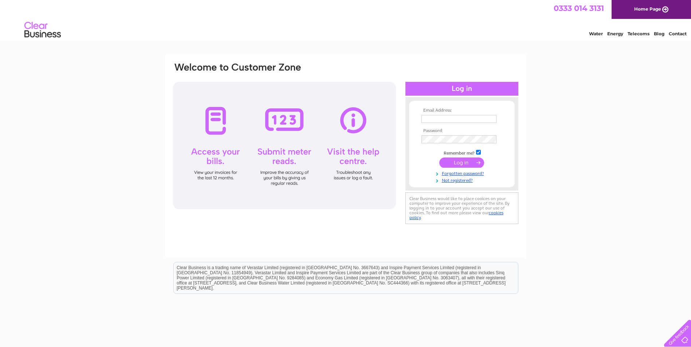  What do you see at coordinates (456, 215) in the screenshot?
I see `a: cookies policy` at bounding box center [456, 215].